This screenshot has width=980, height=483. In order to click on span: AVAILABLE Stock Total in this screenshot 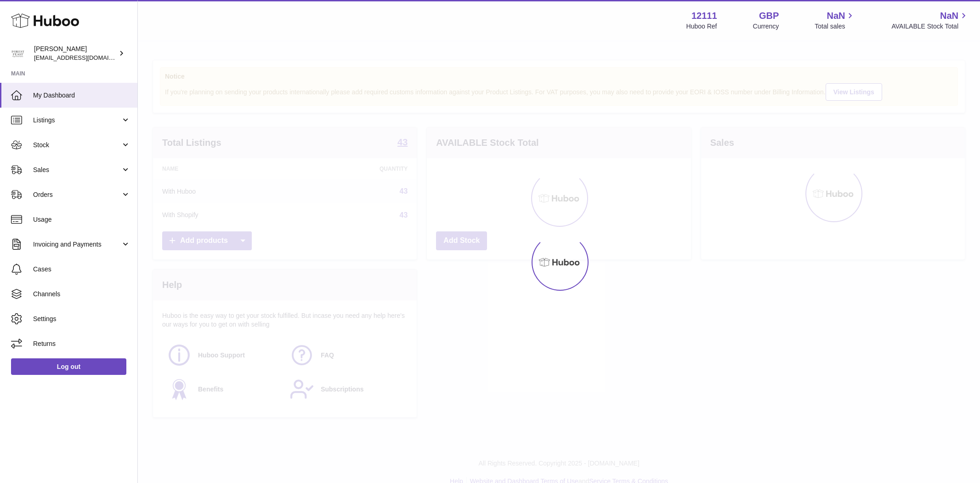, I will do `click(930, 26)`.